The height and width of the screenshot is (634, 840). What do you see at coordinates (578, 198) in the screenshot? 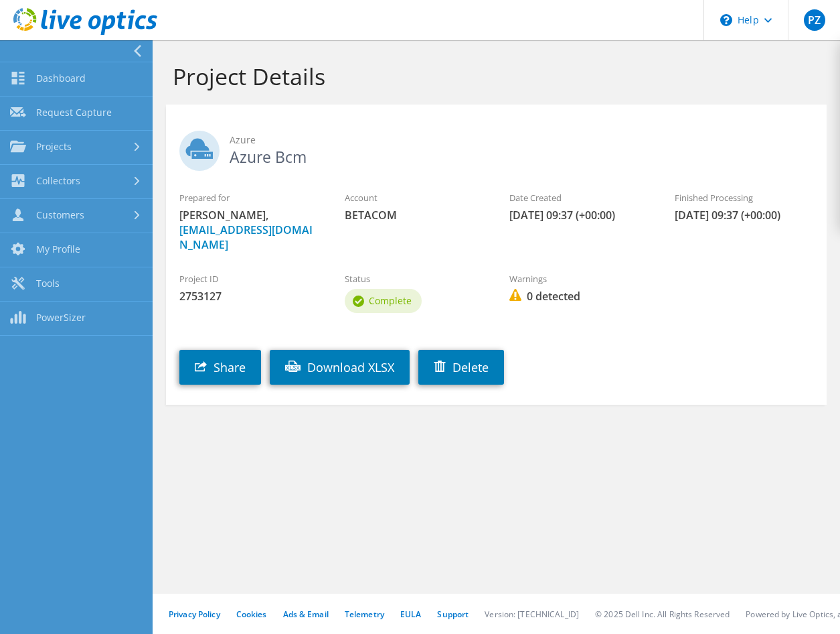
I see `label: Date Created` at bounding box center [578, 198].